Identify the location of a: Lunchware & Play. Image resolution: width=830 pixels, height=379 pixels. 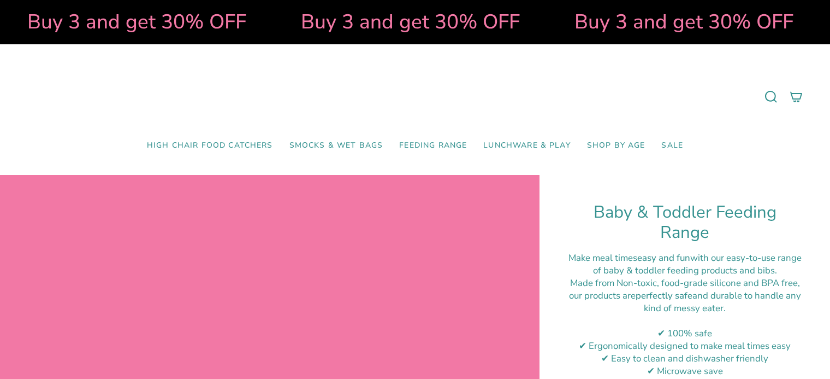
(527, 145).